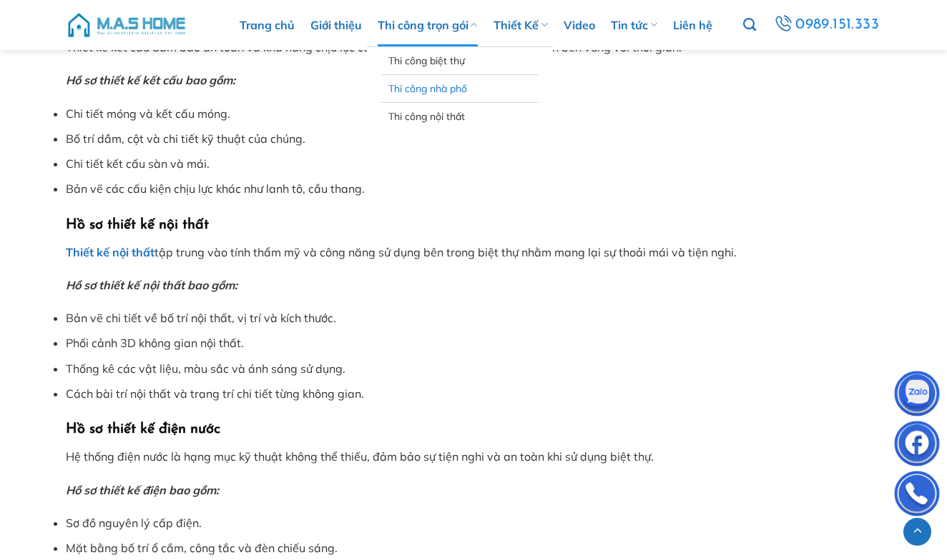  Describe the element at coordinates (474, 189) in the screenshot. I see `li: Bản vẽ các cấu kiện chịu lực khác như lanh tô, cầu thang.` at that location.